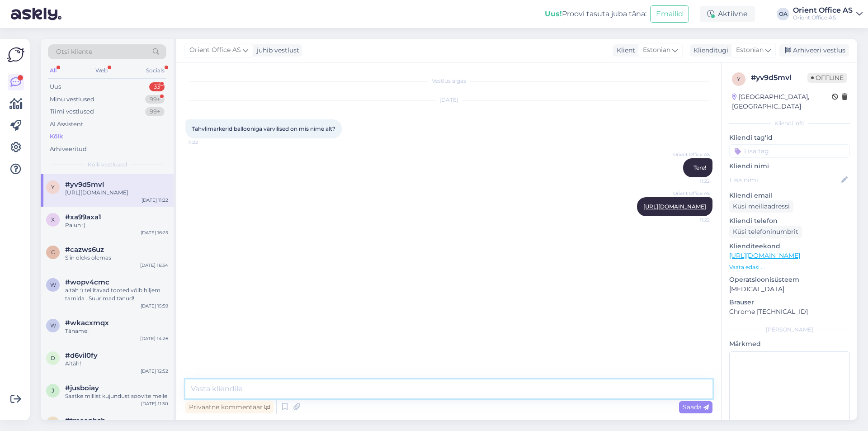  I want to click on span: t, so click(53, 423).